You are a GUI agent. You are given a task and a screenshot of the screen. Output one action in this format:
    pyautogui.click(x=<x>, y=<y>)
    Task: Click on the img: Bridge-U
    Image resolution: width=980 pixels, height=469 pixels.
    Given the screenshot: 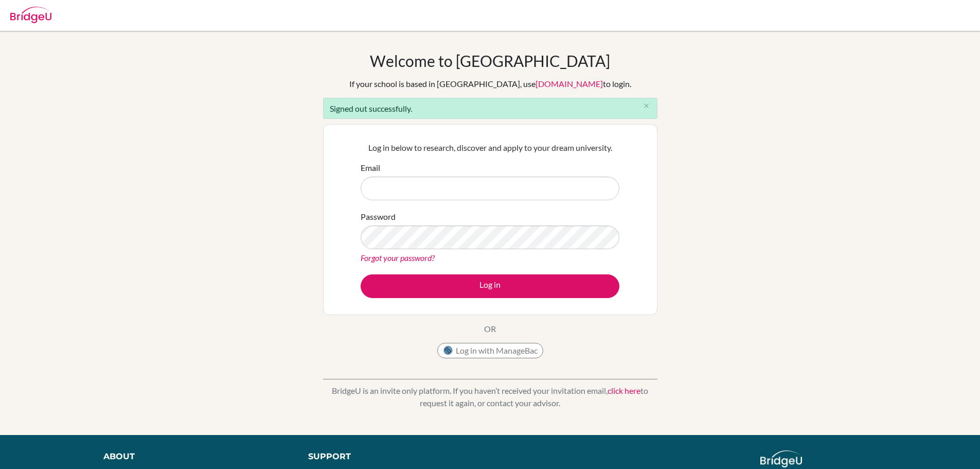 What is the action you would take?
    pyautogui.click(x=31, y=15)
    